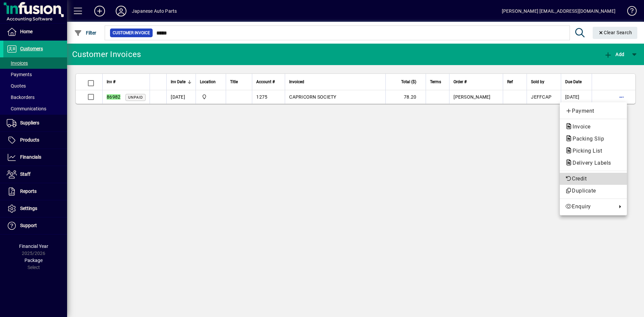 The width and height of the screenshot is (644, 317). Describe the element at coordinates (589, 207) in the screenshot. I see `span: Enquiry` at that location.